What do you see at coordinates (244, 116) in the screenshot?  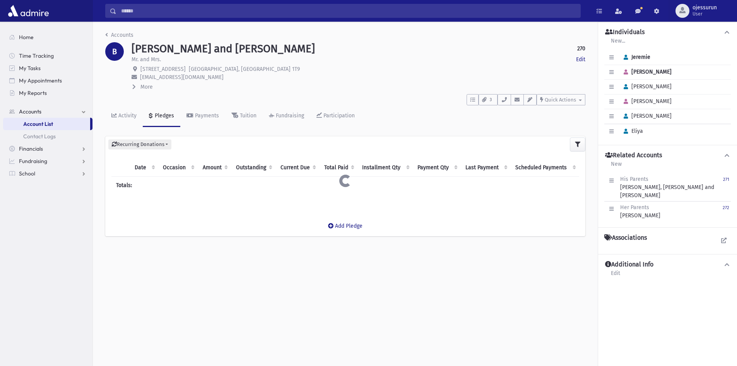 I see `a: Tuition` at bounding box center [244, 116].